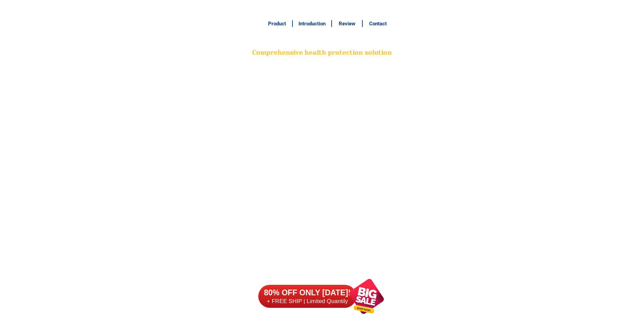 The width and height of the screenshot is (644, 322). What do you see at coordinates (277, 24) in the screenshot?
I see `h6: Product` at bounding box center [277, 24].